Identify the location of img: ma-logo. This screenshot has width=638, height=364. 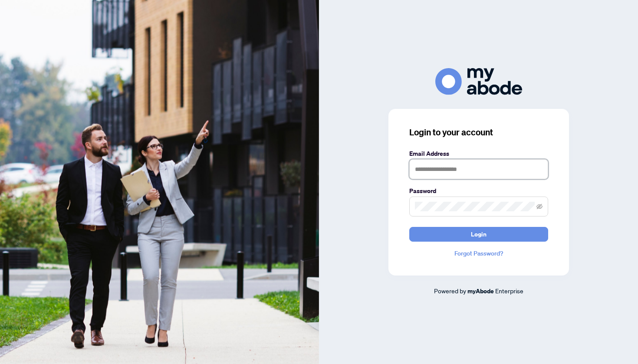
(479, 81).